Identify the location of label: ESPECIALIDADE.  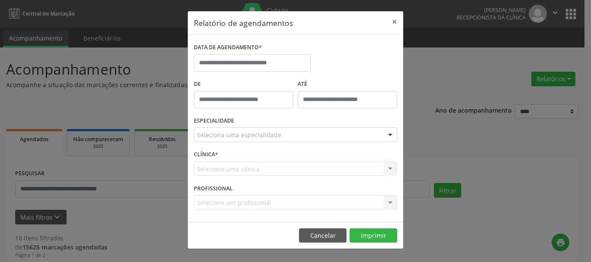
(214, 121).